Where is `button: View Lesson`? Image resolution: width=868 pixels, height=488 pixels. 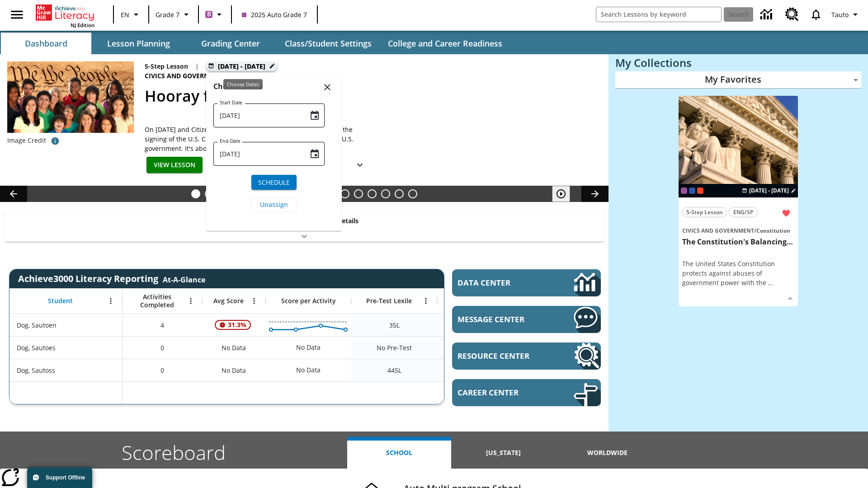
button: View Lesson is located at coordinates (174, 165).